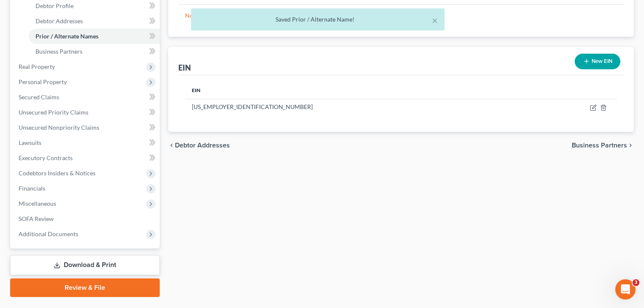 This screenshot has width=644, height=308. I want to click on span: Lawsuits, so click(30, 142).